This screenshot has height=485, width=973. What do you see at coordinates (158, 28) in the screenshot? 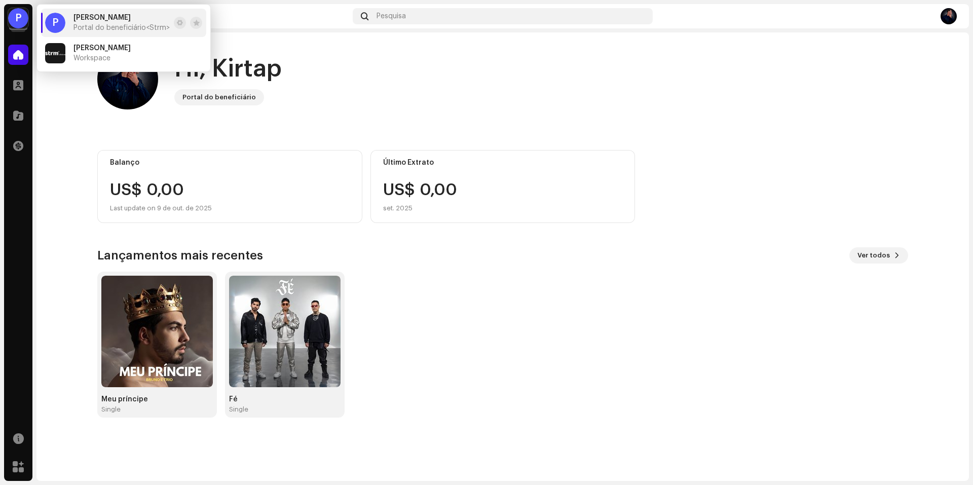
I see `span: <Strm>` at bounding box center [158, 28].